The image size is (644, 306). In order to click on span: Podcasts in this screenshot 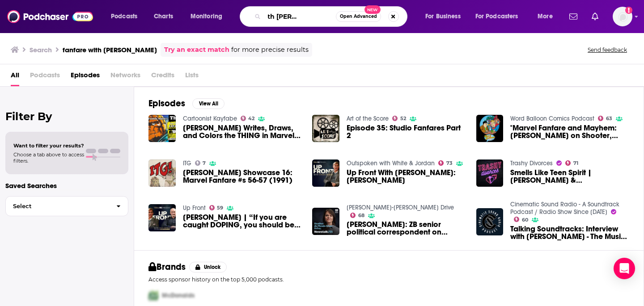, I will do `click(45, 77)`.